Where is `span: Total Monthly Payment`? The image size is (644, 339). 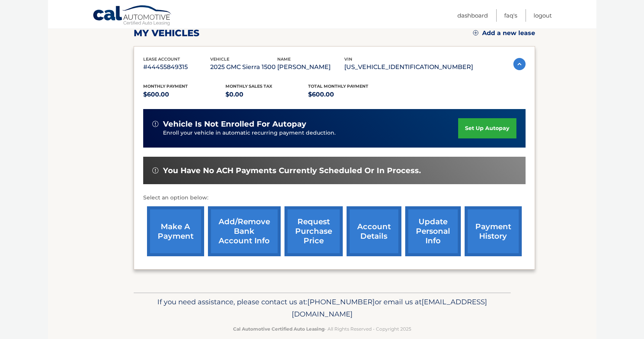
span: Total Monthly Payment is located at coordinates (338, 86).